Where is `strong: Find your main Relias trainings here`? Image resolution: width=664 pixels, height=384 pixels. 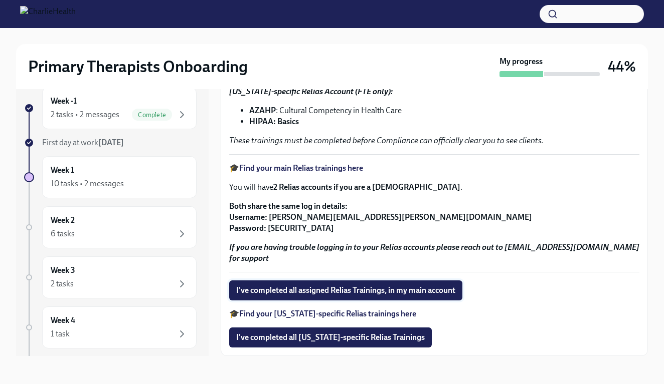 strong: Find your main Relias trainings here is located at coordinates (301, 168).